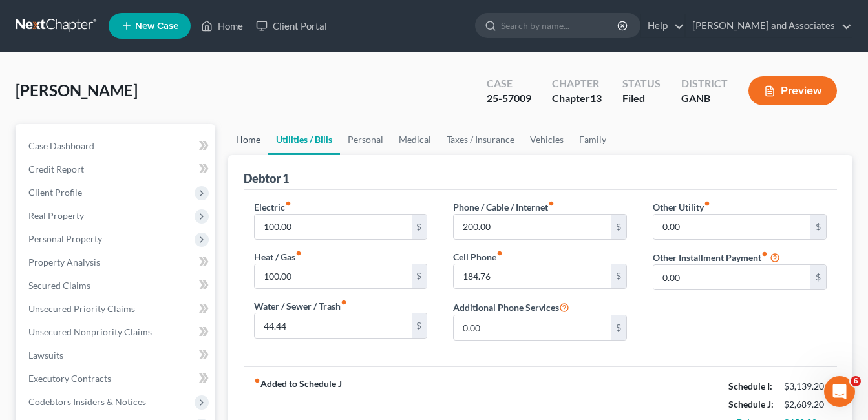 This screenshot has height=420, width=868. I want to click on a: Unsecured Nonpriority Claims, so click(116, 332).